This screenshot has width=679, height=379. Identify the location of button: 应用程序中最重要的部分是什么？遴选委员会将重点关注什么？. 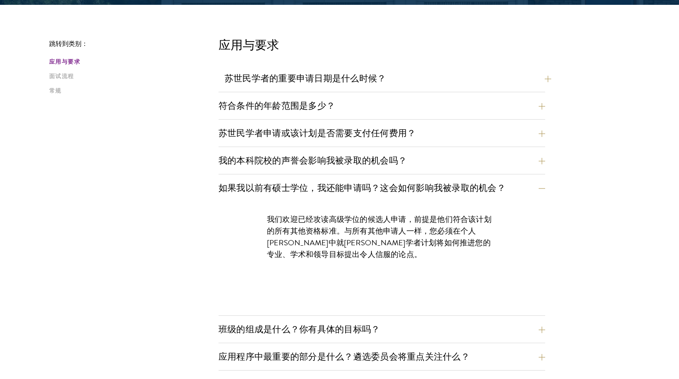
(382, 357).